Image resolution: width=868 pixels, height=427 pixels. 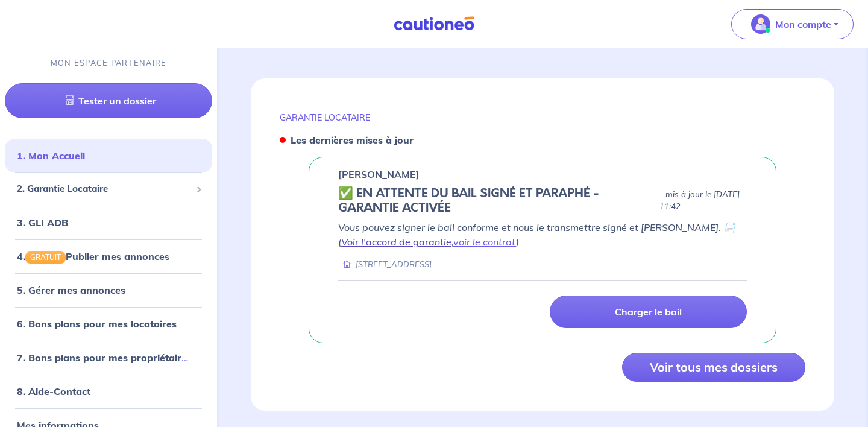 What do you see at coordinates (108, 100) in the screenshot?
I see `a: Tester un dossier` at bounding box center [108, 100].